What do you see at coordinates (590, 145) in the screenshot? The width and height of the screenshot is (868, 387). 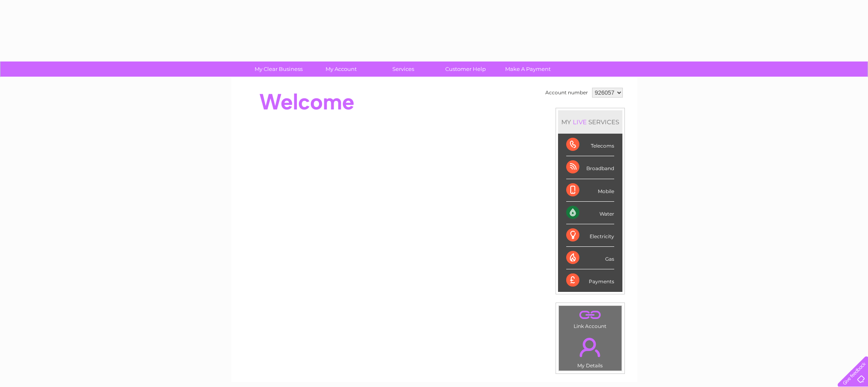 I see `div: Telecoms` at bounding box center [590, 145].